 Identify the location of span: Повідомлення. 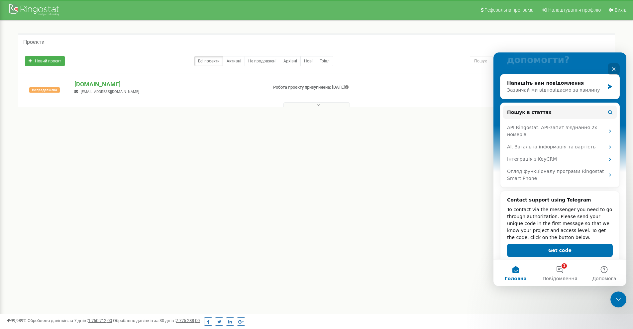
(66, 226).